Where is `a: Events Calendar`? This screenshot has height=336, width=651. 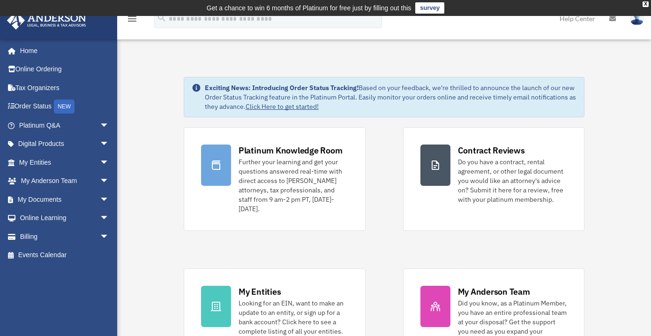
a: Events Calendar is located at coordinates (65, 255).